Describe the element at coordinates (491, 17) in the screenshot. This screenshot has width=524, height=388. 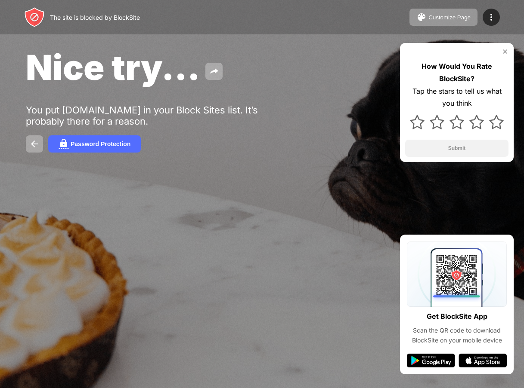
I see `img: menu-icon.svg` at that location.